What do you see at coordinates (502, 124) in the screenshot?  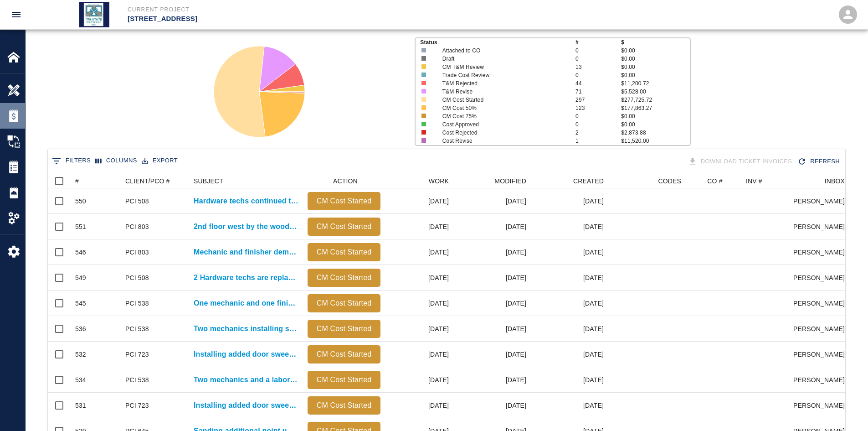 I see `p: Cost Approved` at bounding box center [502, 124].